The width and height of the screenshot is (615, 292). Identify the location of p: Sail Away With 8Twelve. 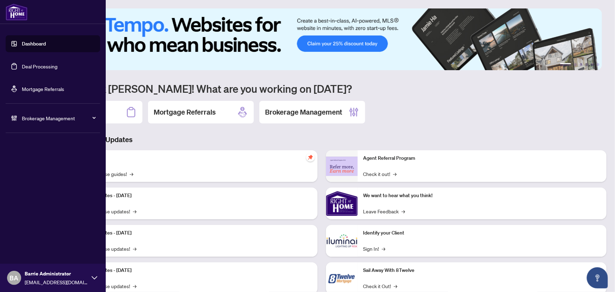
(482, 271).